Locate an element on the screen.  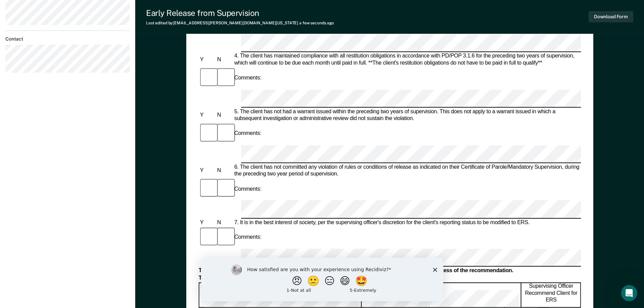
div: 7. It is in the best interest of society, per the supervising officer's discretion for the client... is located at coordinates (407, 223).